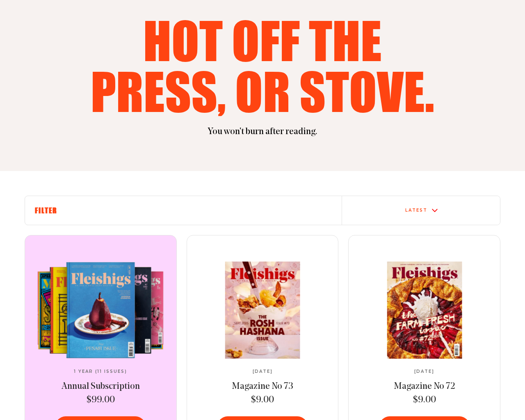 This screenshot has height=420, width=525. I want to click on span: 1 Year (11 Issues), so click(101, 371).